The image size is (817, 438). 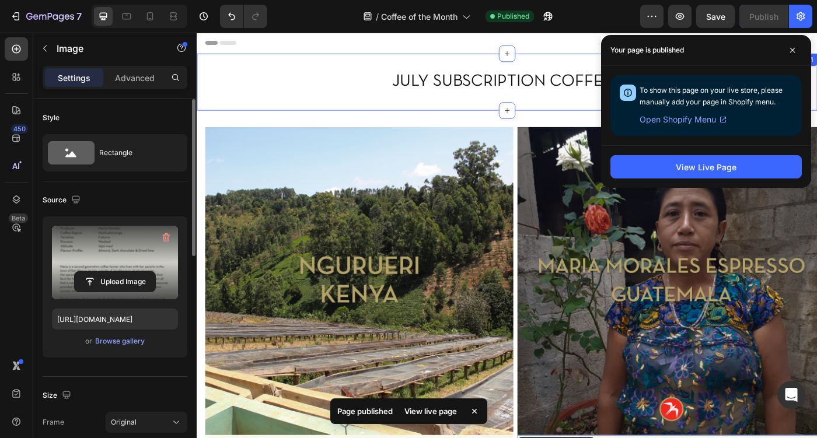 I want to click on span: Open Shopify Menu, so click(x=678, y=120).